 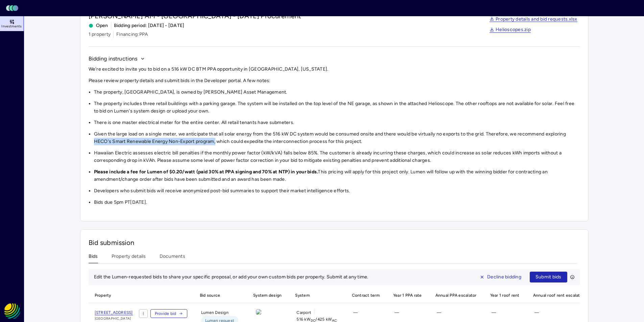 What do you see at coordinates (12, 311) in the screenshot?
I see `img: REC Solar` at bounding box center [12, 311].